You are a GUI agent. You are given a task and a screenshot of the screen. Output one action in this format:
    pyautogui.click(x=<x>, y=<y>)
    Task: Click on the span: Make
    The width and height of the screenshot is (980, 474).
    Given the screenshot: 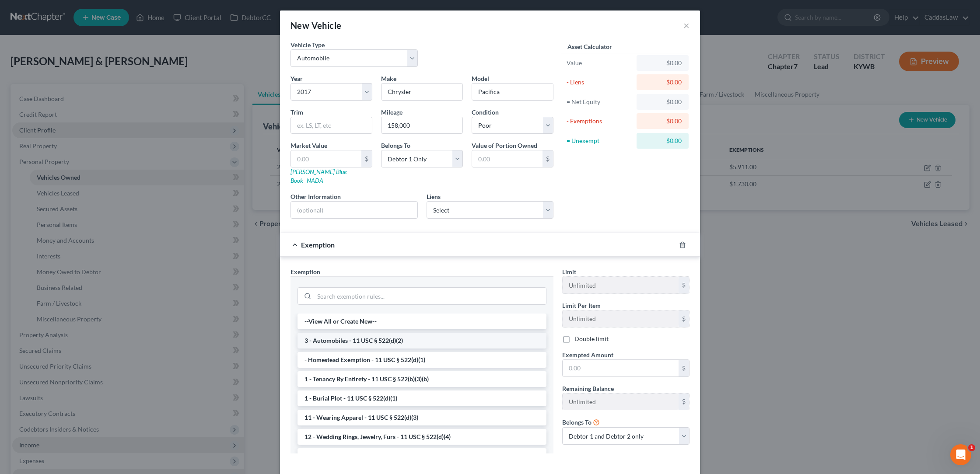 What is the action you would take?
    pyautogui.click(x=389, y=78)
    